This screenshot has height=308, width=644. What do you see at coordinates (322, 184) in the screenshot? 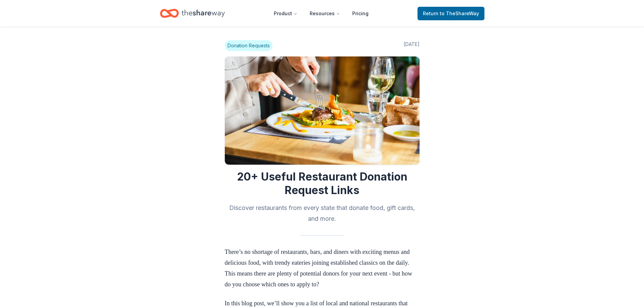
I see `h1: 20+ Useful Restaurant Donation Request Links` at bounding box center [322, 184].